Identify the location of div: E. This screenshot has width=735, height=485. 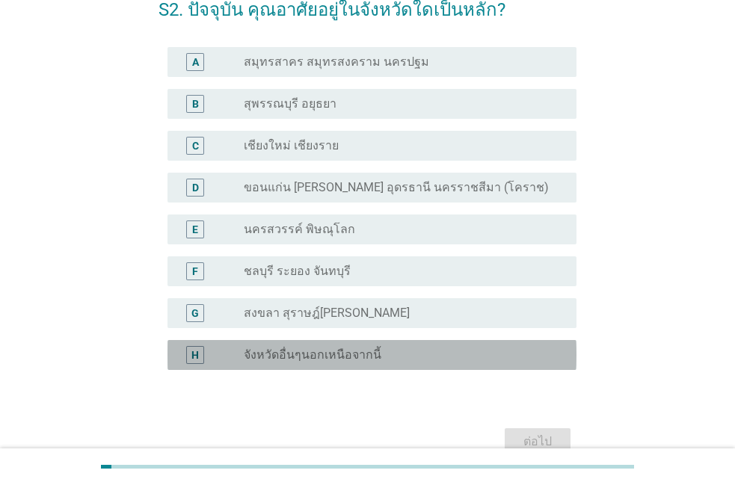
(195, 229).